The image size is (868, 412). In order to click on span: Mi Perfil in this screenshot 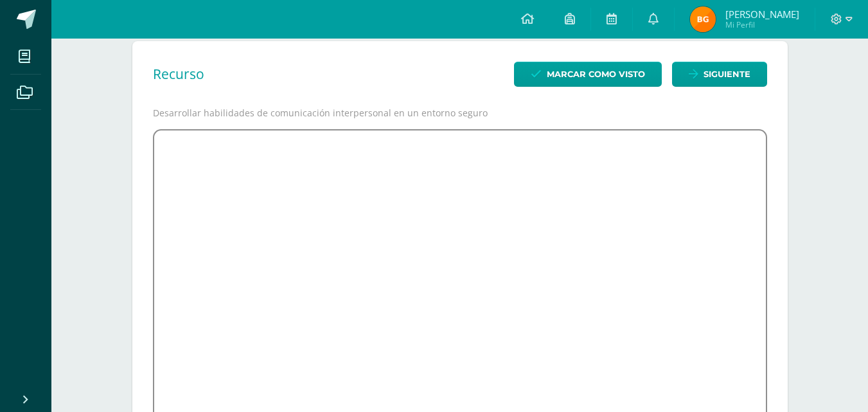, I will do `click(762, 24)`.